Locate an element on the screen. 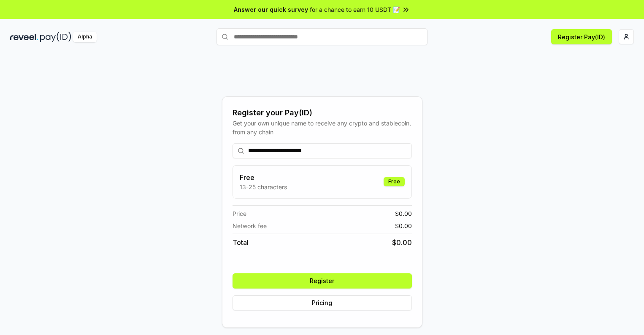 The height and width of the screenshot is (335, 644). span: for a chance to earn 10 USDT 📝 is located at coordinates (355, 9).